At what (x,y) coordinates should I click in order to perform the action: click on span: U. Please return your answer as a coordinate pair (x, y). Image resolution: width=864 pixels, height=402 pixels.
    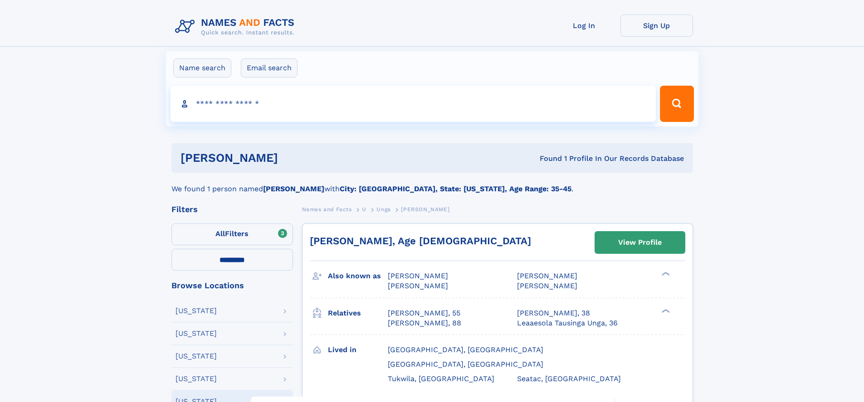
    Looking at the image, I should click on (364, 210).